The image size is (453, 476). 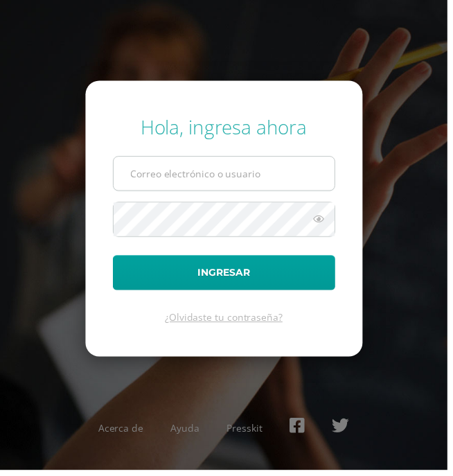 What do you see at coordinates (187, 433) in the screenshot?
I see `a: Ayuda` at bounding box center [187, 433].